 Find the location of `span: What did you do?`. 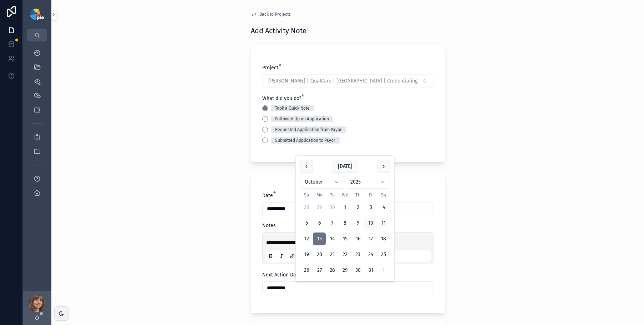

span: What did you do? is located at coordinates (281, 98).